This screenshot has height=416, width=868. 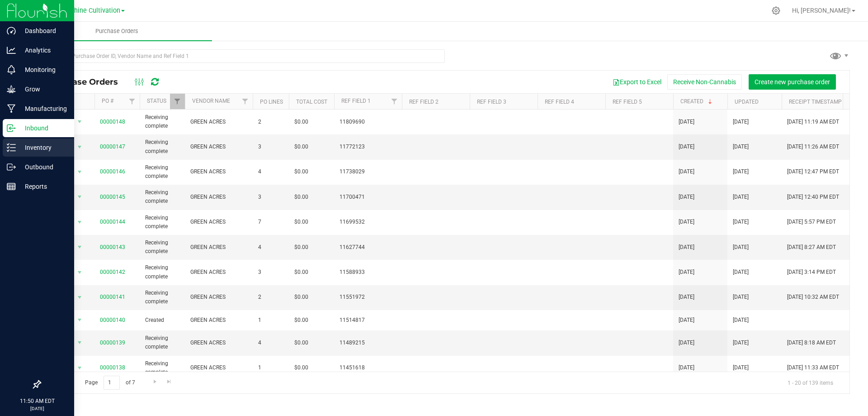 What do you see at coordinates (112, 146) in the screenshot?
I see `a: 00000147` at bounding box center [112, 146].